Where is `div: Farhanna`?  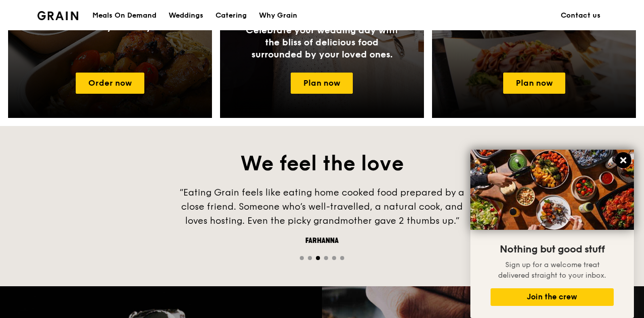
div: Farhanna is located at coordinates (322, 241).